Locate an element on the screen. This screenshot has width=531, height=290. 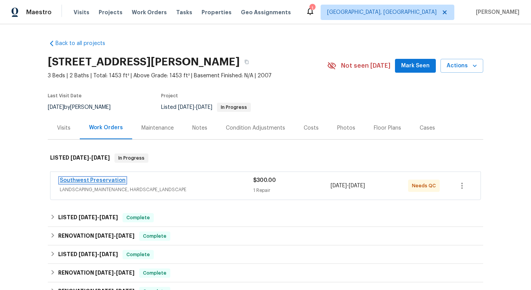
span: Projects is located at coordinates (111, 12).